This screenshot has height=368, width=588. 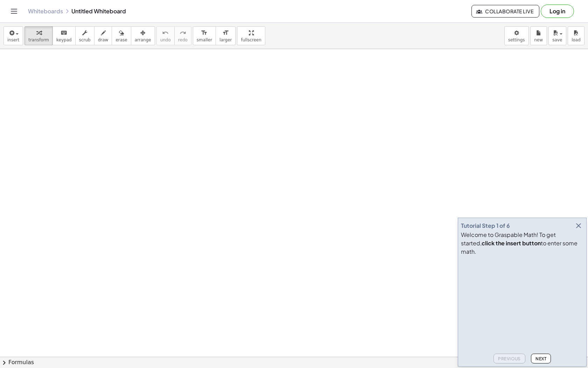 What do you see at coordinates (143, 36) in the screenshot?
I see `button: arrange` at bounding box center [143, 36].